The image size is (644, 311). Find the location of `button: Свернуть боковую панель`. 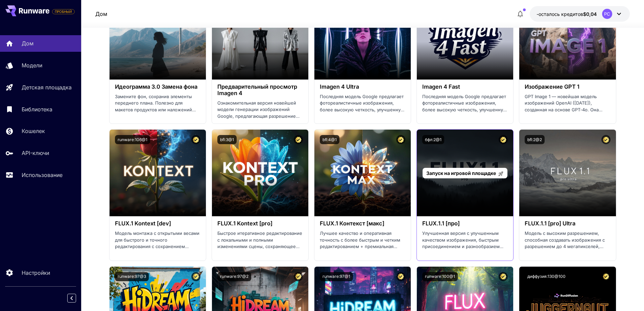

button: Свернуть боковую панель is located at coordinates (72, 298).